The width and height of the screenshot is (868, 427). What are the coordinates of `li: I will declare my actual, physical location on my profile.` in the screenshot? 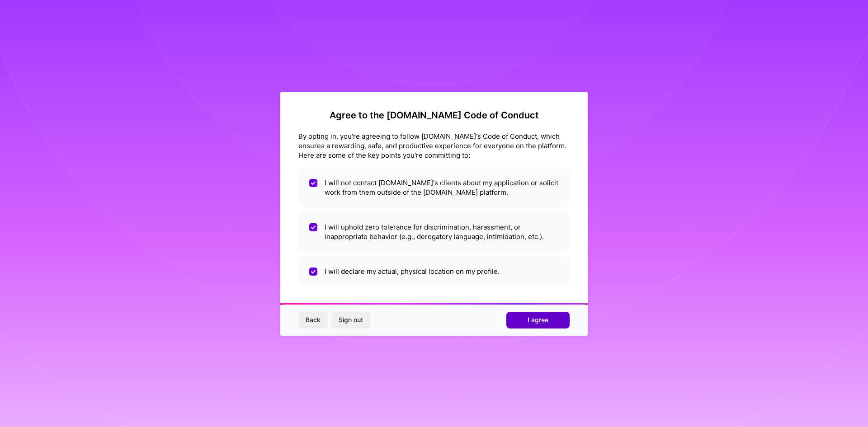 It's located at (434, 271).